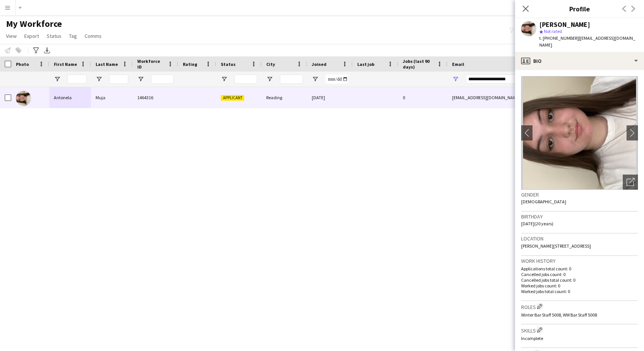 Image resolution: width=644 pixels, height=351 pixels. I want to click on span: Photo, so click(22, 64).